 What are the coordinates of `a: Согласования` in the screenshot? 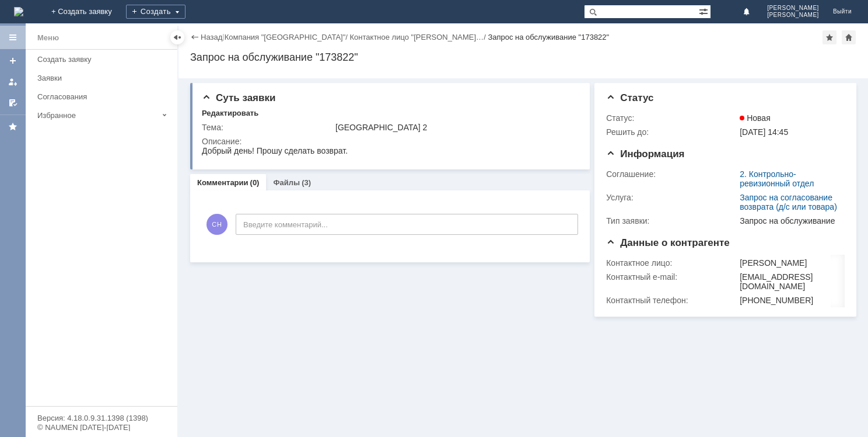 It's located at (104, 96).